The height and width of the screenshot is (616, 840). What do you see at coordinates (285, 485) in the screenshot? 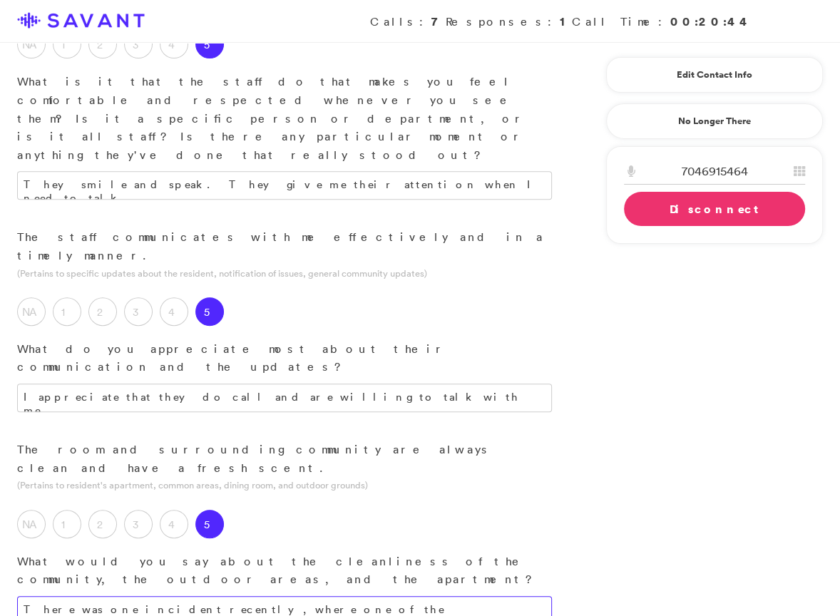
I see `p: (Pertains to resident's apartment, common areas, dining room, and outdoor grounds)` at bounding box center [285, 485].